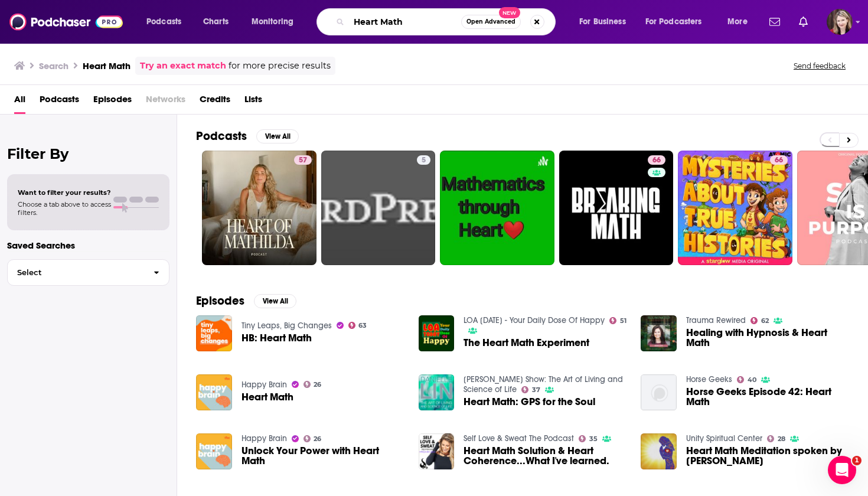 This screenshot has height=496, width=868. I want to click on span: 28, so click(782, 438).